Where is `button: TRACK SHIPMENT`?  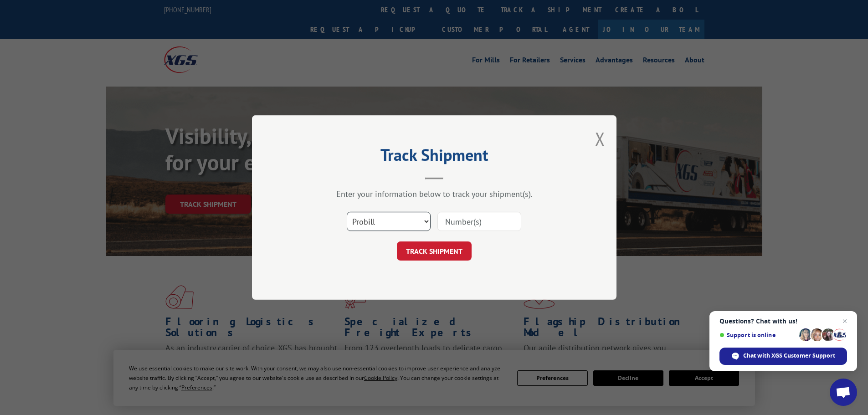
button: TRACK SHIPMENT is located at coordinates (434, 251).